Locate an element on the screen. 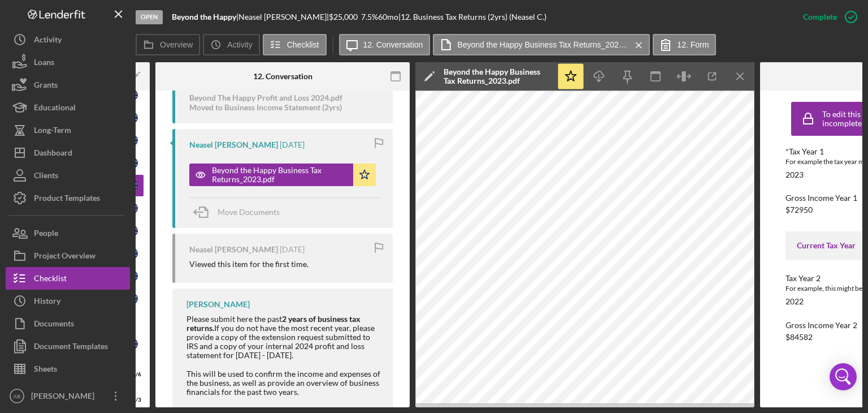 This screenshot has width=868, height=413. div: 12. Conversation is located at coordinates (282, 76).